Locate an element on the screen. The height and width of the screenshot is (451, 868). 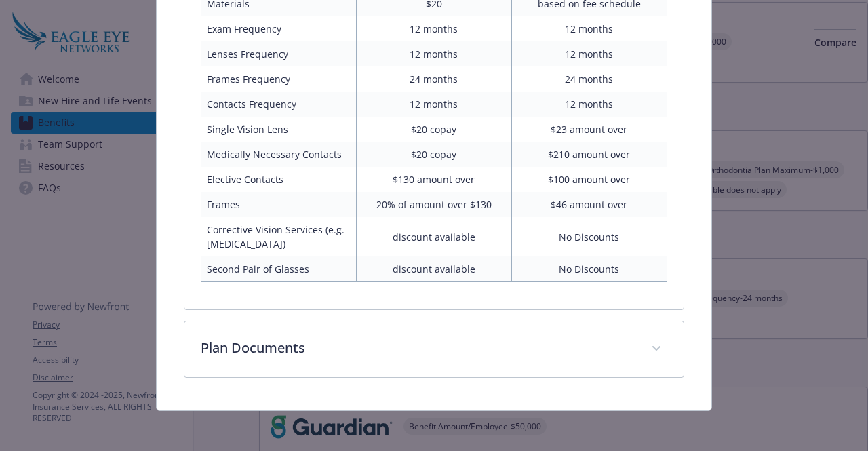
td: Contacts Frequency is located at coordinates (279, 104).